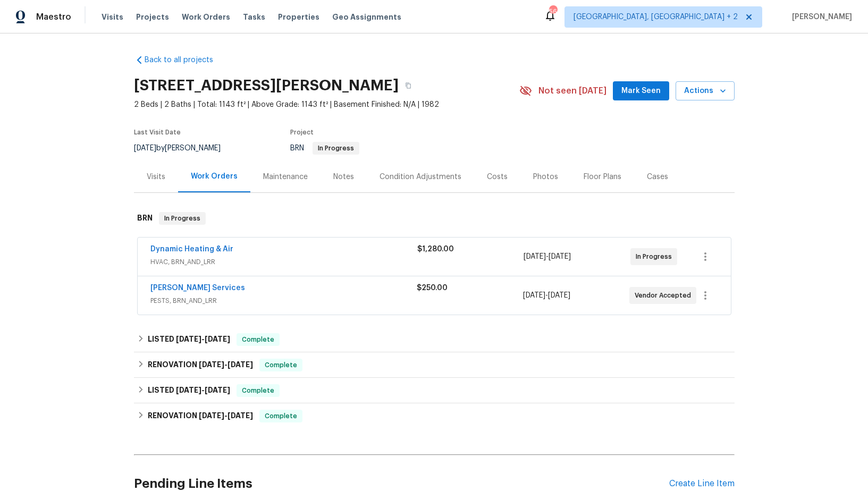  Describe the element at coordinates (302, 132) in the screenshot. I see `span: Project` at that location.